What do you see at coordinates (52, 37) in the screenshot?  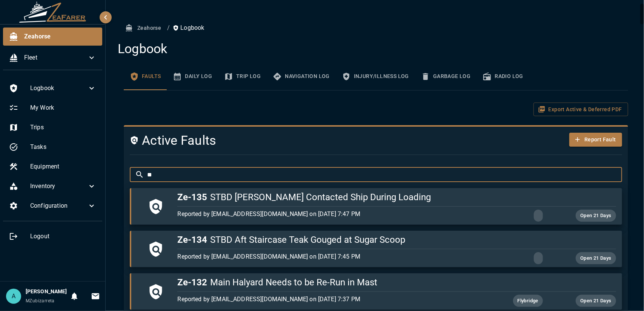 I see `div: Zeahorse` at bounding box center [52, 37].